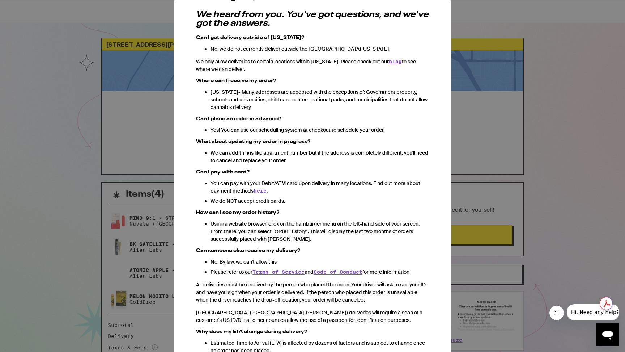 The width and height of the screenshot is (625, 352). What do you see at coordinates (320, 130) in the screenshot?
I see `p: Yes! You can use our scheduling system at checkout to schedule your order.` at bounding box center [320, 130].